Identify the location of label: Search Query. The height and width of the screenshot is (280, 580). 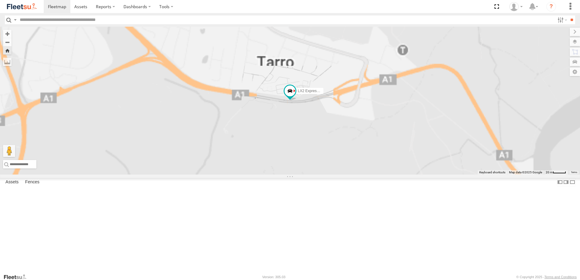
(15, 20).